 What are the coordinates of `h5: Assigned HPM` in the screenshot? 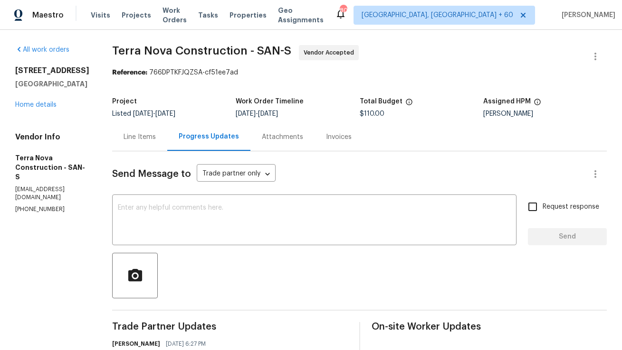 It's located at (507, 102).